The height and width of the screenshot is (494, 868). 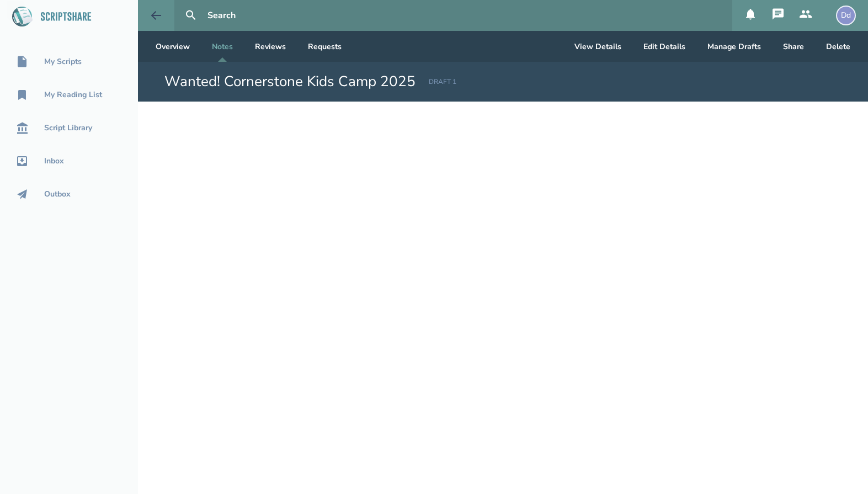 What do you see at coordinates (442, 82) in the screenshot?
I see `div: DRAFT 1` at bounding box center [442, 82].